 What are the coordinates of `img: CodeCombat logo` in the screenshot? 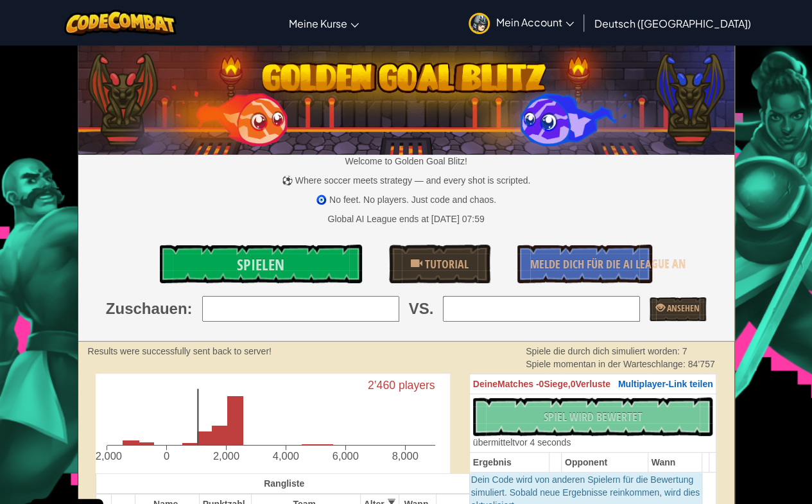 It's located at (120, 22).